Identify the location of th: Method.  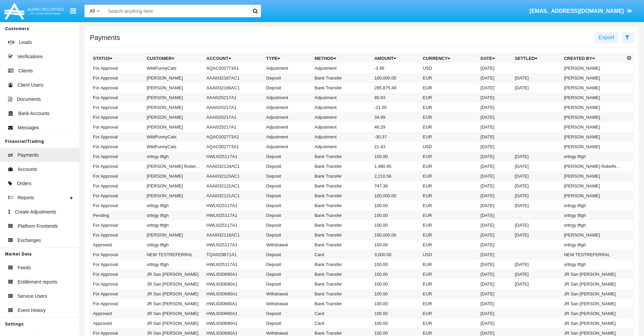
(342, 58).